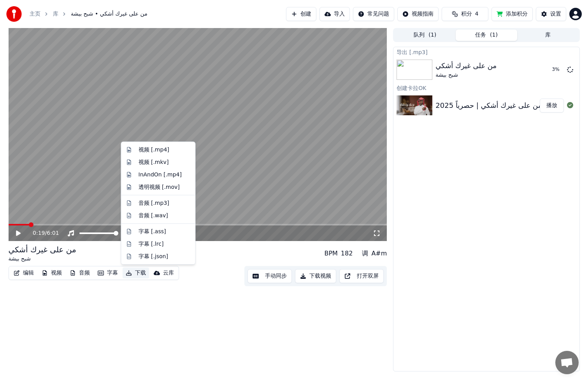 The height and width of the screenshot is (382, 588). Describe the element at coordinates (558, 70) in the screenshot. I see `div: 3 %` at that location.